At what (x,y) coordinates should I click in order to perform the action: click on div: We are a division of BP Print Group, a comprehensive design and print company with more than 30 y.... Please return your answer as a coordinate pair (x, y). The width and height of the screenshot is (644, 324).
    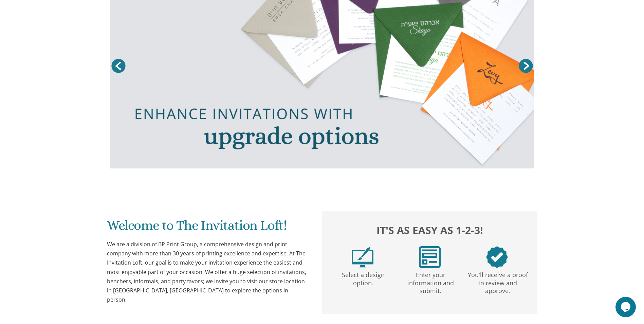
    Looking at the image, I should click on (208, 272).